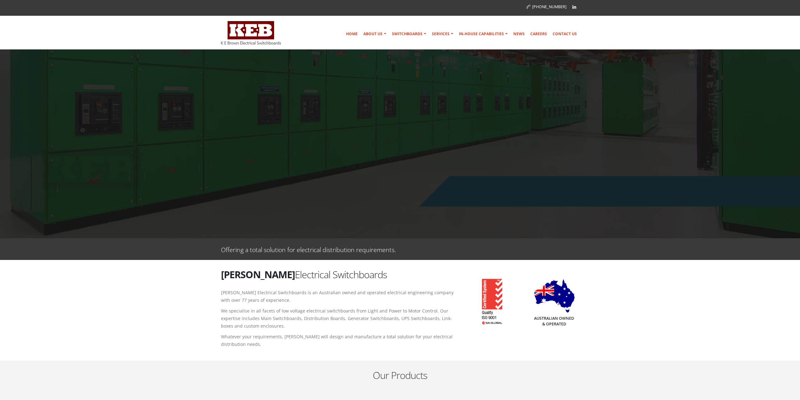  Describe the element at coordinates (400, 375) in the screenshot. I see `h2: Our Products` at that location.